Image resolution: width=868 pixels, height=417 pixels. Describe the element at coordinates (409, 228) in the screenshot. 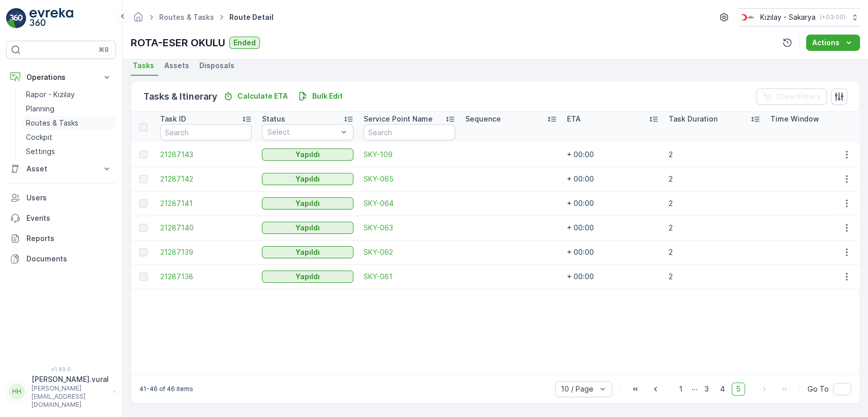

I see `span: SKY-063` at that location.